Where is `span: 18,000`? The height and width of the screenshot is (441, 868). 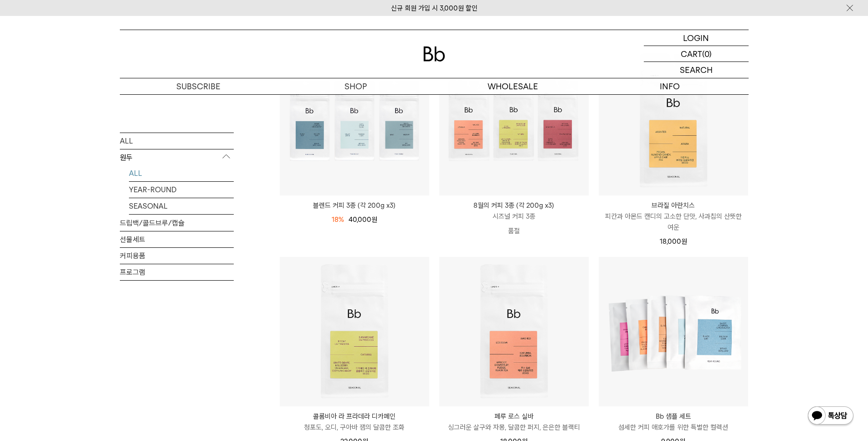
span: 18,000 is located at coordinates (673, 241).